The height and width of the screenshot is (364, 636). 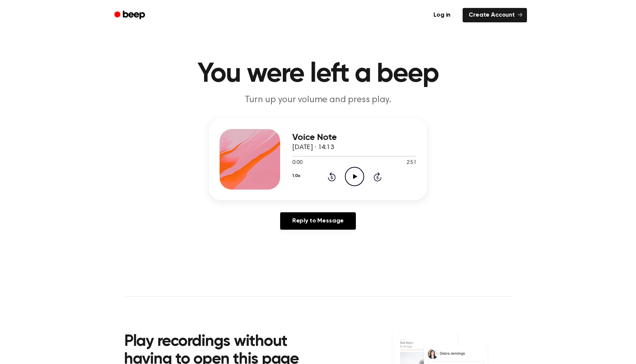 What do you see at coordinates (318, 221) in the screenshot?
I see `a: Reply to Message` at bounding box center [318, 221].